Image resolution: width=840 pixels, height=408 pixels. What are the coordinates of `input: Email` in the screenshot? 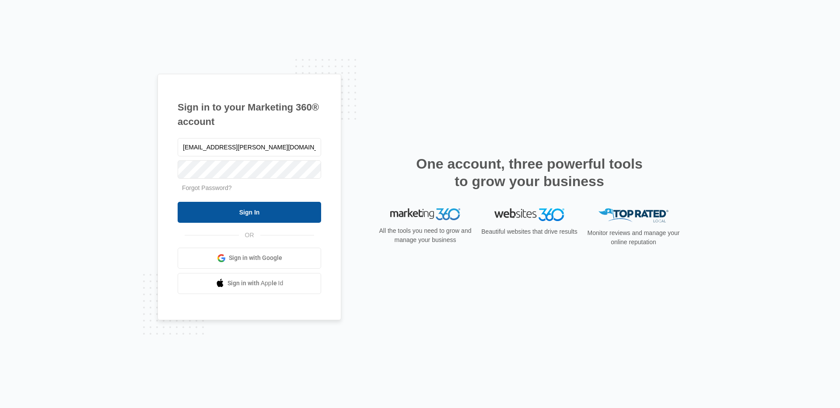 It's located at (249, 147).